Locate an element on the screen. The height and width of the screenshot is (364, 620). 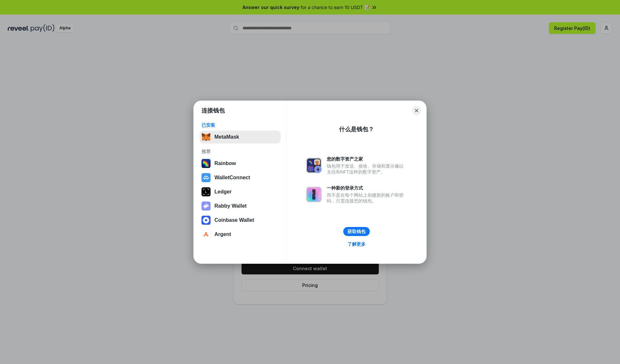
div: Coinbase Wallet is located at coordinates (234, 220).